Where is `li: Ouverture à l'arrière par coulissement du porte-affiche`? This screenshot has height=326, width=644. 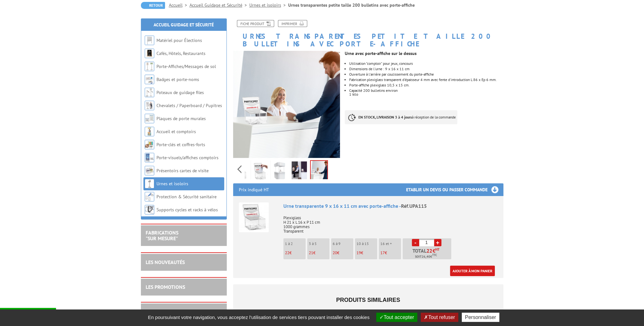
li: Ouverture à l'arrière par coulissement du porte-affiche is located at coordinates (426, 74).